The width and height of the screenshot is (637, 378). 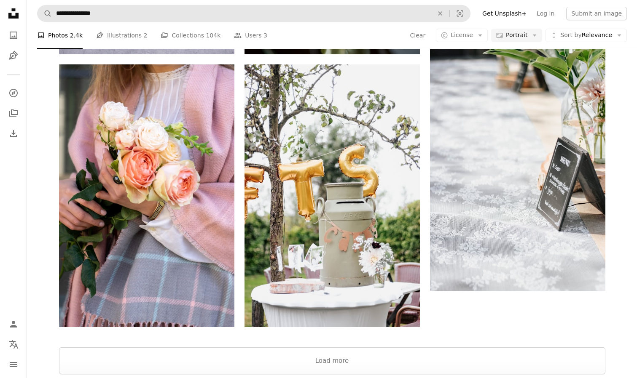 I want to click on a: Home — Unsplash, so click(x=13, y=14).